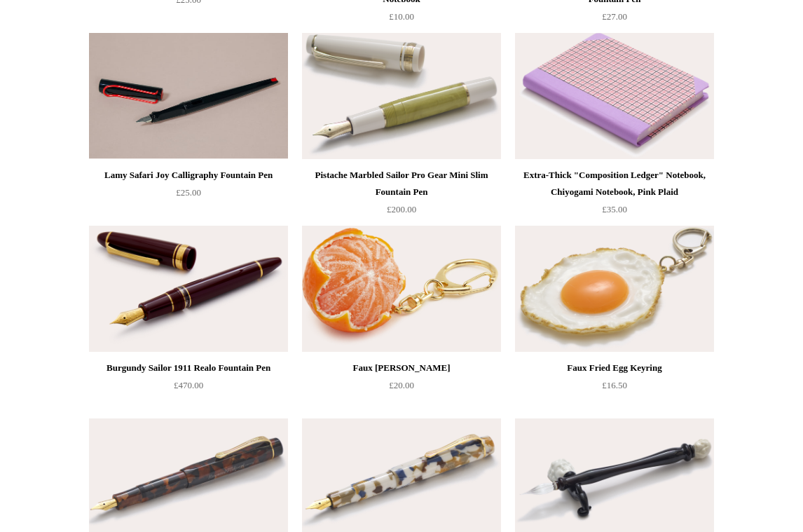 The image size is (803, 532). Describe the element at coordinates (615, 289) in the screenshot. I see `img: Faux Fried Egg Keyring` at that location.